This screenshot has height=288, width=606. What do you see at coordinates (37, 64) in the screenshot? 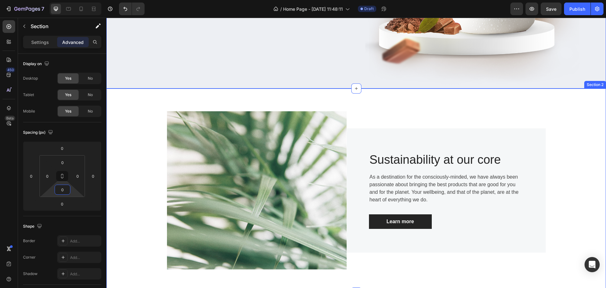
I see `div: Display on` at bounding box center [37, 64].